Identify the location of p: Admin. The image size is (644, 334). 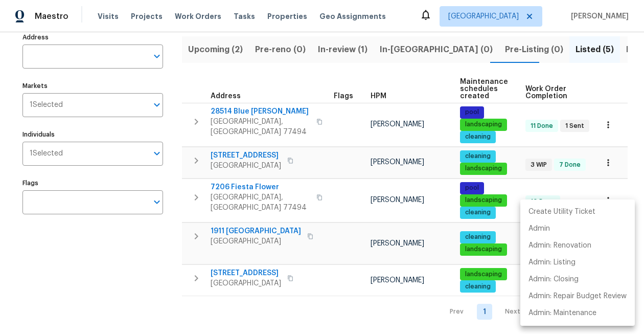
(539, 228).